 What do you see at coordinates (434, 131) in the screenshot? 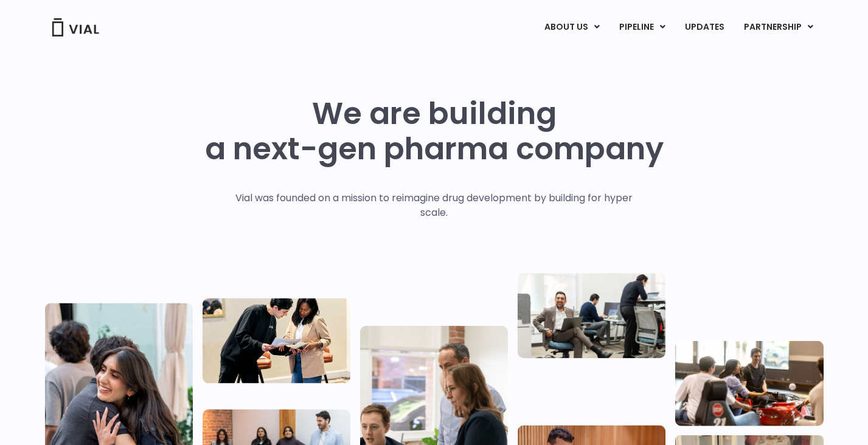
I see `h1: We are building a next-gen pharma company` at bounding box center [434, 131].